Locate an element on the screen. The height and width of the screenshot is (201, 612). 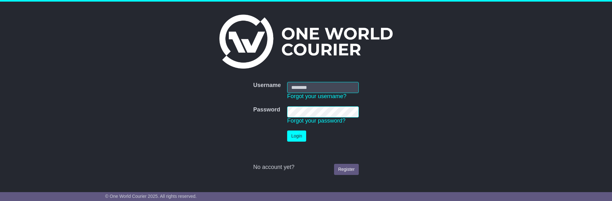
span: © One World Courier 2025. All rights reserved. is located at coordinates (151, 196).